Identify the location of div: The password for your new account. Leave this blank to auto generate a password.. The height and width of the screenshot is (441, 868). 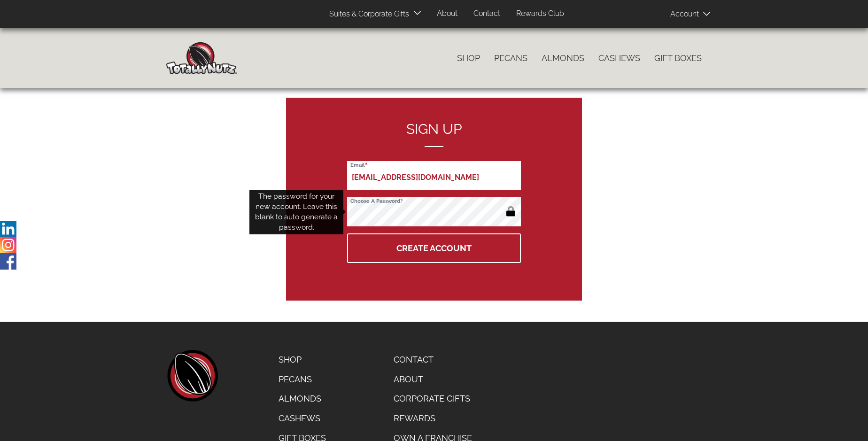
(297, 212).